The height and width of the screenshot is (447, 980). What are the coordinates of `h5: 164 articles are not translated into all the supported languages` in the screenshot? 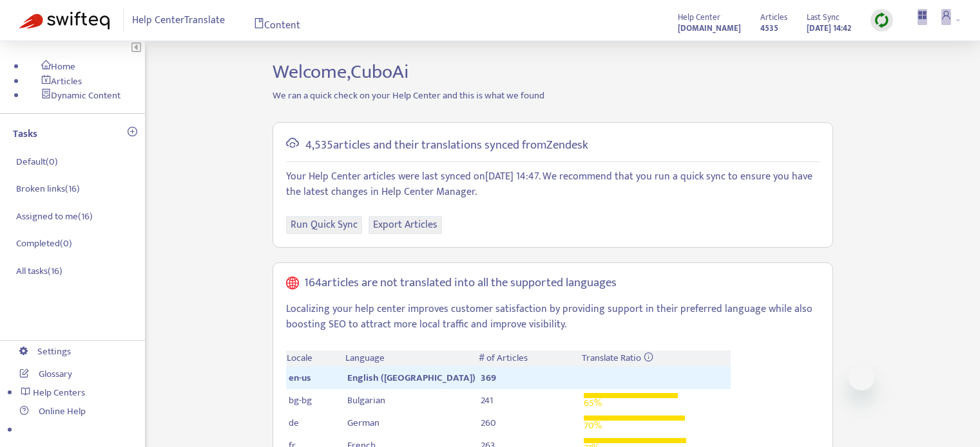 It's located at (460, 286).